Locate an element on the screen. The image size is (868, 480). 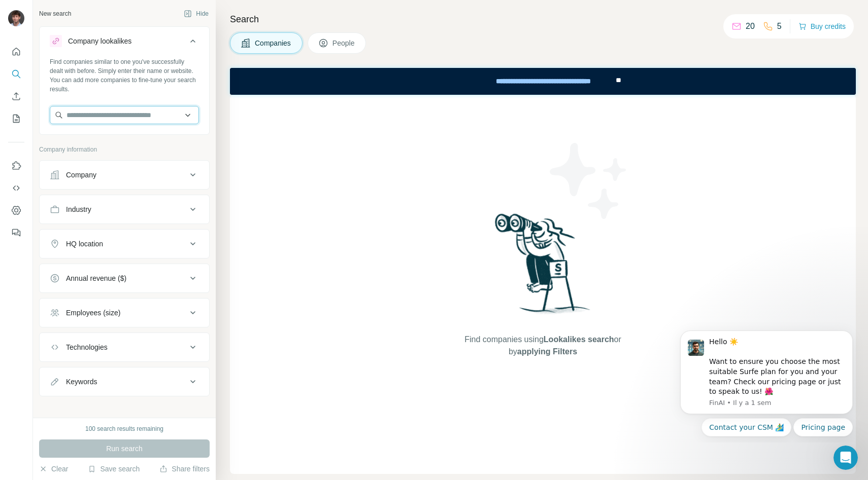
button: Save search is located at coordinates (114, 469).